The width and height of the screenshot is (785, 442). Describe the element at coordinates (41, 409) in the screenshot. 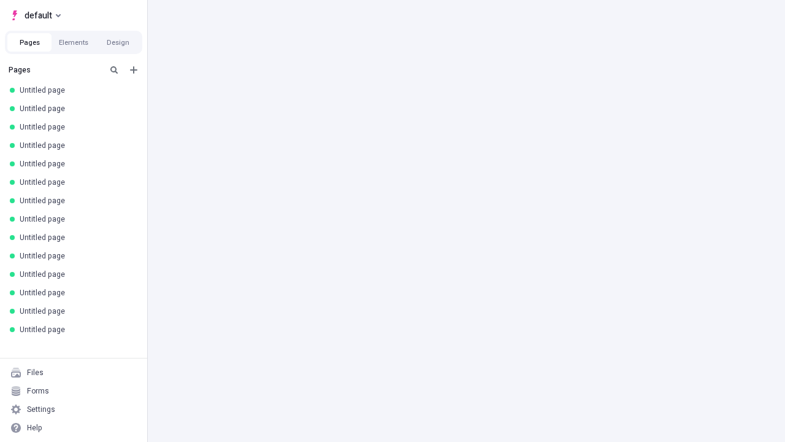

I see `div: Settings` at that location.